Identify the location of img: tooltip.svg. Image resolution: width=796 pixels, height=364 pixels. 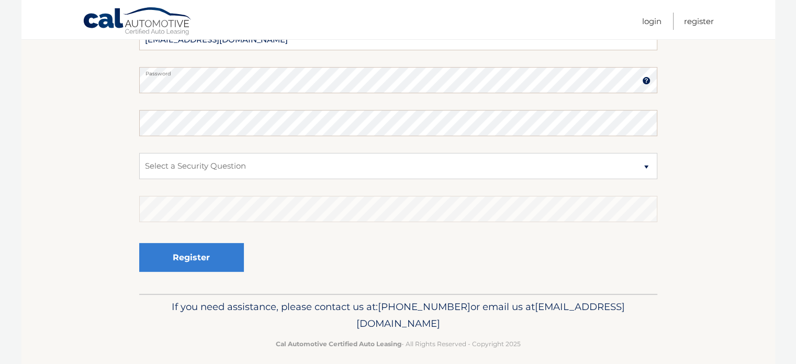
(646, 81).